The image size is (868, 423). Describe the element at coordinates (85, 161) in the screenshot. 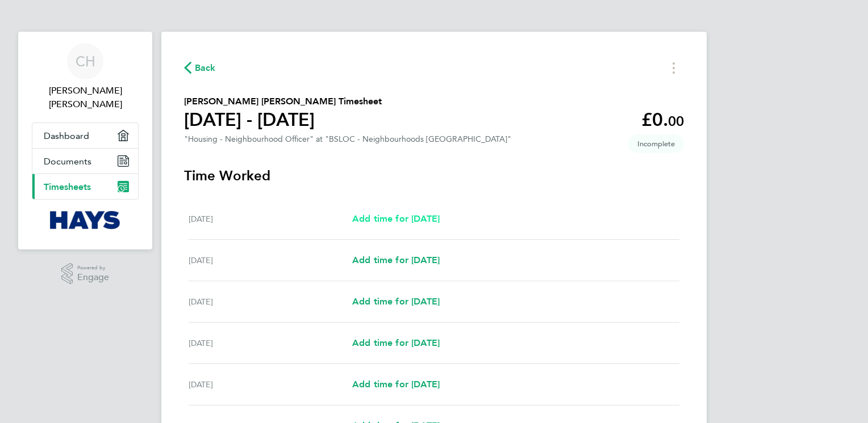

I see `a: Documents` at that location.